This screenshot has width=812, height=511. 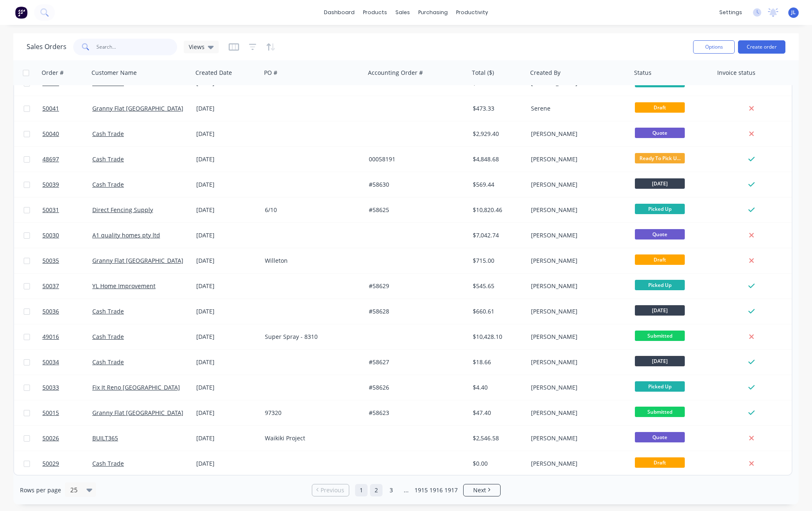 What do you see at coordinates (497, 286) in the screenshot?
I see `div: $545.65` at bounding box center [497, 286].